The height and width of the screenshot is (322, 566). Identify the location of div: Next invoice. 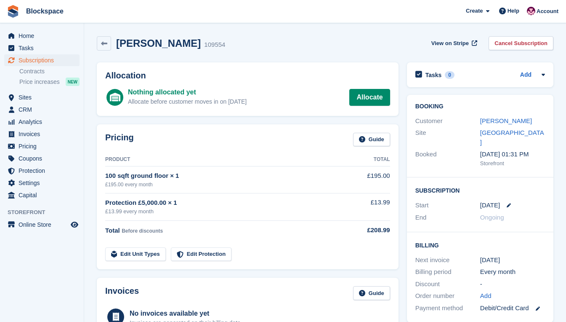
(448, 260).